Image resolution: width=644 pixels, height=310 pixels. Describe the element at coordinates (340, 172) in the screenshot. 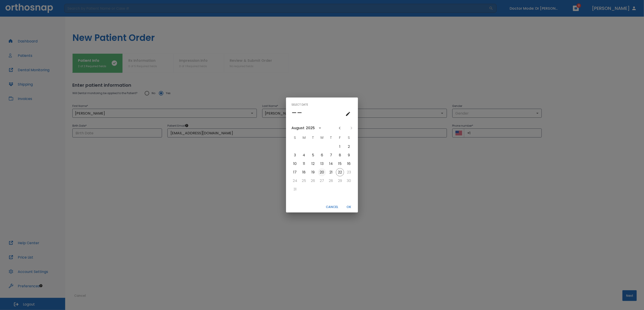

I see `button: Aug 22, 2025` at that location.